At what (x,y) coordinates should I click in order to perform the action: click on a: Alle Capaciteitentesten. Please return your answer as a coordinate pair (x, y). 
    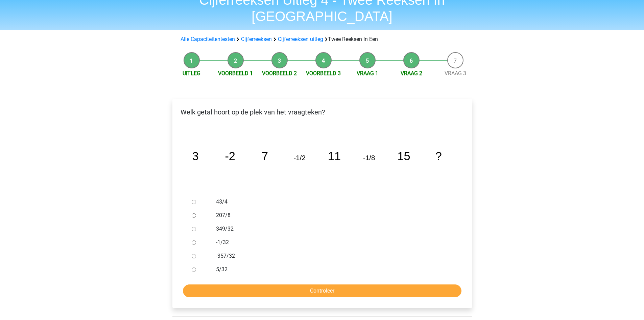
    Looking at the image, I should click on (208, 39).